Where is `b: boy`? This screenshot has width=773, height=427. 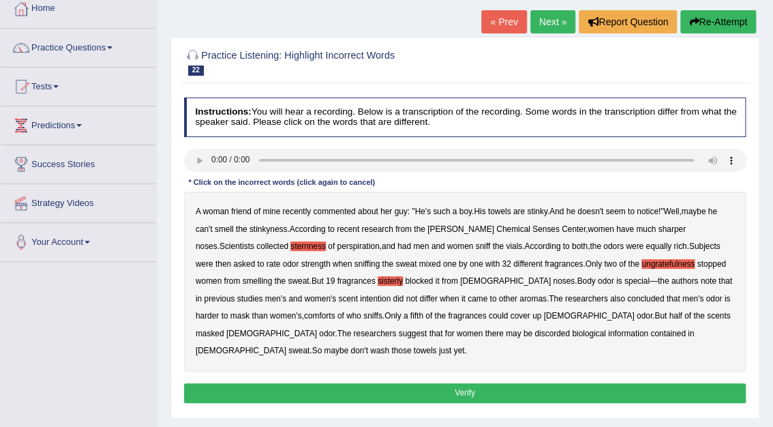
b: boy is located at coordinates (466, 211).